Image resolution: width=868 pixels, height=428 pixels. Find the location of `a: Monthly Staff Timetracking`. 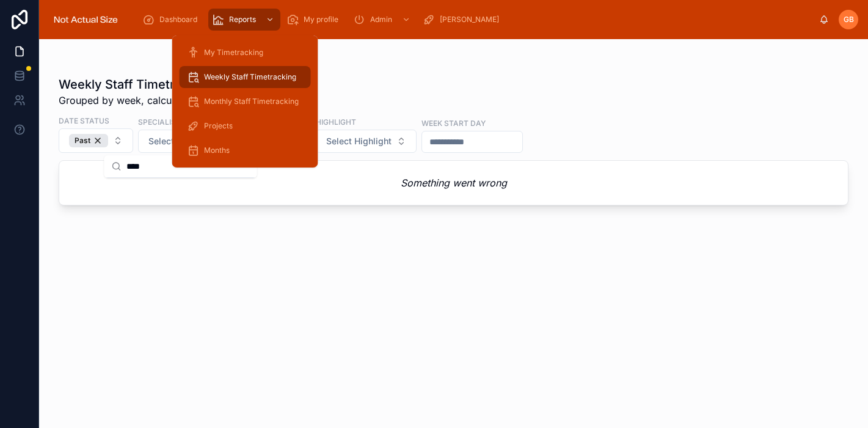

a: Monthly Staff Timetracking is located at coordinates (245, 101).